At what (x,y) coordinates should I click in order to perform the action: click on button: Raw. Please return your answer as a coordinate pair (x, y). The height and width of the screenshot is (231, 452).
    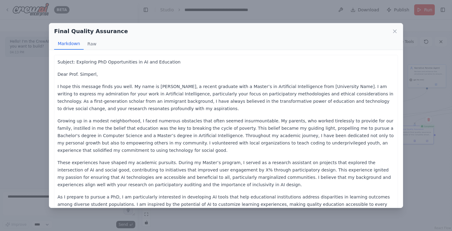
    Looking at the image, I should click on (92, 44).